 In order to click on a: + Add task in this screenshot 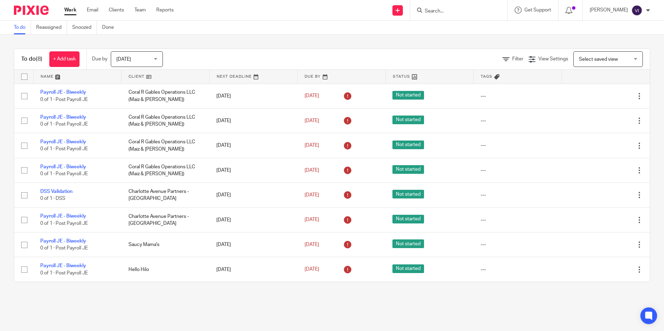, I will do `click(64, 59)`.